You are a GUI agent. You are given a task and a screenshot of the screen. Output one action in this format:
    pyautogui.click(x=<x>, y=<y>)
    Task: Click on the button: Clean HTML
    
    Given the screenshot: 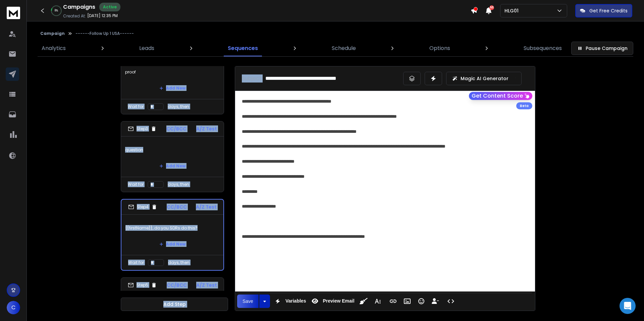 What is the action you would take?
    pyautogui.click(x=364, y=301)
    